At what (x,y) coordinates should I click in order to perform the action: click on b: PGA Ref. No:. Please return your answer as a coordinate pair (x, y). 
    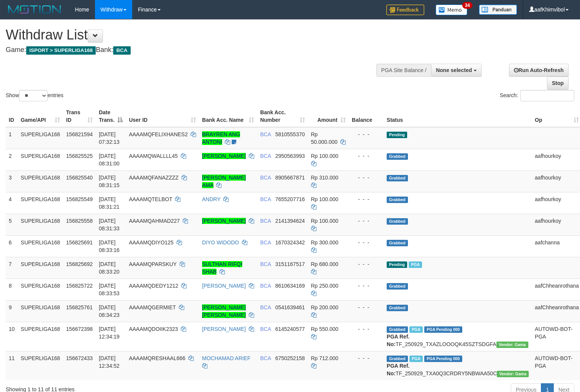
    Looking at the image, I should click on (398, 341).